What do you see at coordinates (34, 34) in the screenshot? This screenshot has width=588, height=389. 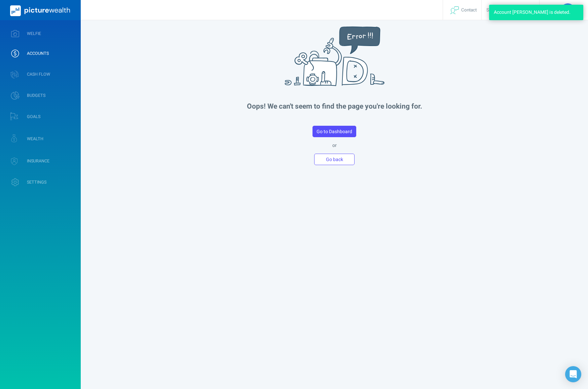 I see `span: WELFIE` at bounding box center [34, 34].